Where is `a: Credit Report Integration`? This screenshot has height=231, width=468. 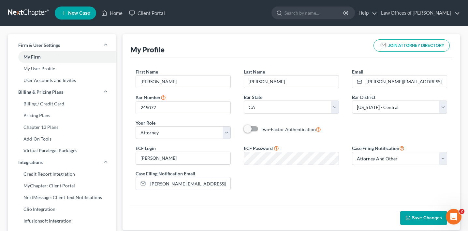 a: Credit Report Integration is located at coordinates (62, 174).